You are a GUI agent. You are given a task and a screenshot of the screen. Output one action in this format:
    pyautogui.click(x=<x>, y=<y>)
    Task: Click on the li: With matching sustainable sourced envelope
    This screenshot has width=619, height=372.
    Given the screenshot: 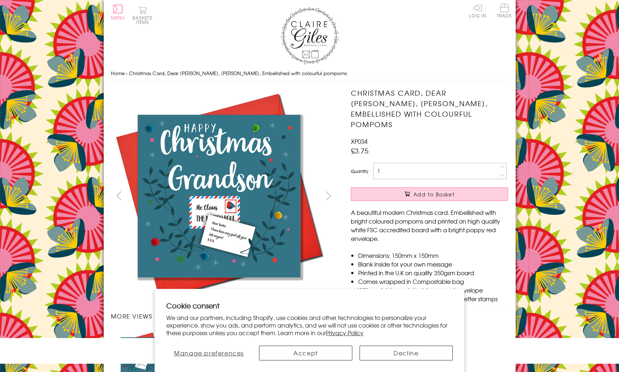 What is the action you would take?
    pyautogui.click(x=433, y=290)
    